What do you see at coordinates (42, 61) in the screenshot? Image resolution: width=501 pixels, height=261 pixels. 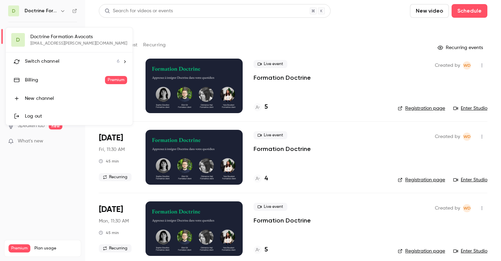 I see `span: Switch channel` at bounding box center [42, 61].